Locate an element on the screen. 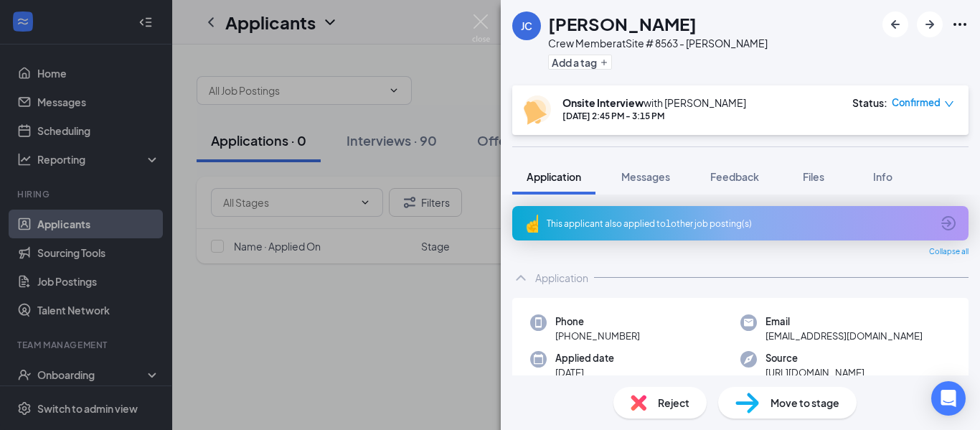 The height and width of the screenshot is (430, 980). svg: ArrowRight is located at coordinates (930, 24).